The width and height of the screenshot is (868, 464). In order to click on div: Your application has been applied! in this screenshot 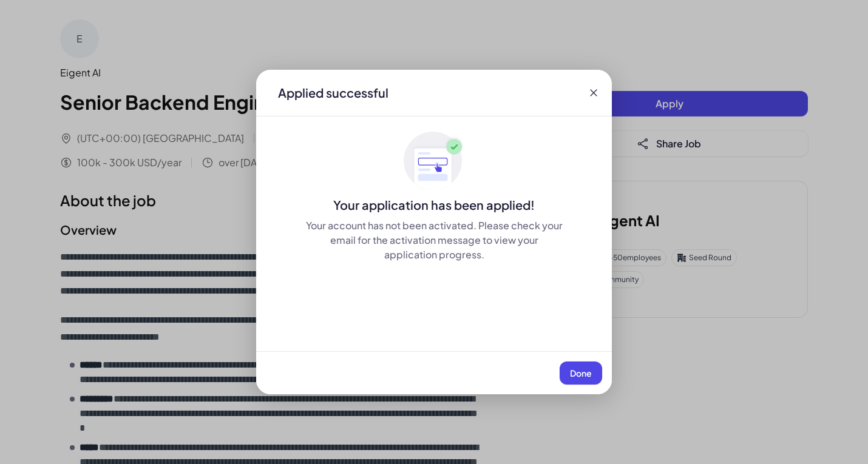, I will do `click(434, 205)`.